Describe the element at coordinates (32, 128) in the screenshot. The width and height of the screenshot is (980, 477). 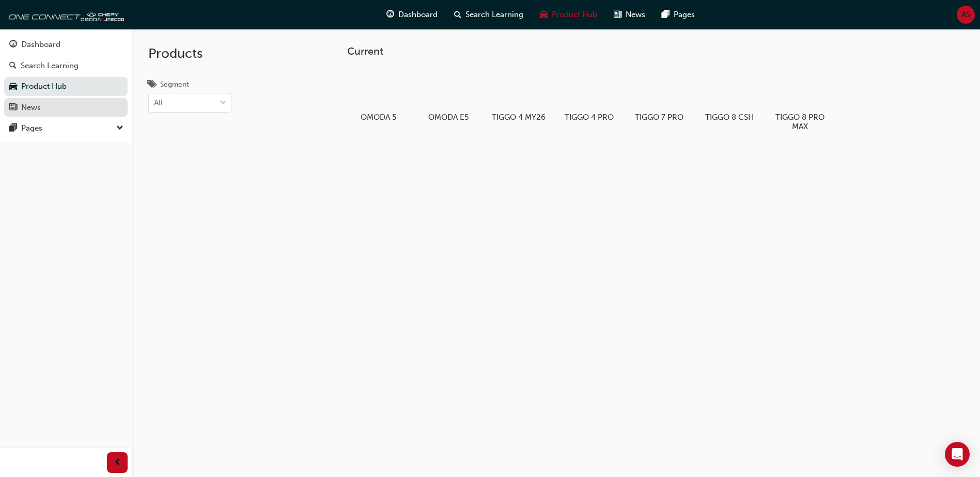
I see `div: Pages` at that location.